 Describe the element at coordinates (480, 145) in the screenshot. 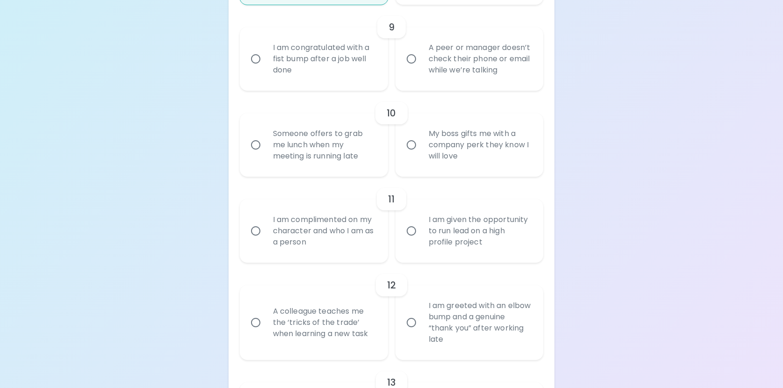

I see `div: My boss gifts me with a company perk they know I will love` at that location.